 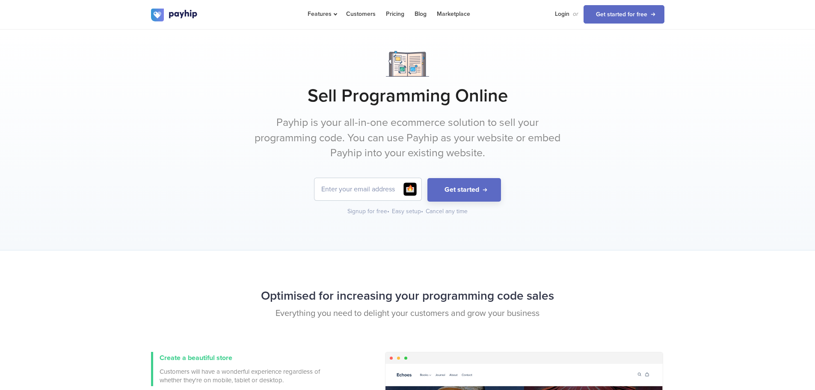 What do you see at coordinates (407, 138) in the screenshot?
I see `p: Payhip is your all-in-one ecommerce solution to sell your programming code. You can use Payhip as...` at bounding box center [407, 138].